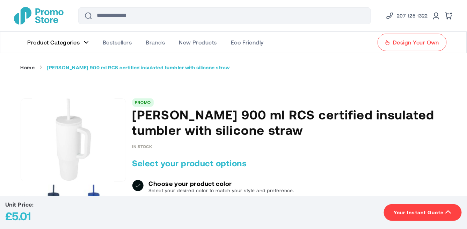  I want to click on img: Promotional Merchandise, so click(39, 16).